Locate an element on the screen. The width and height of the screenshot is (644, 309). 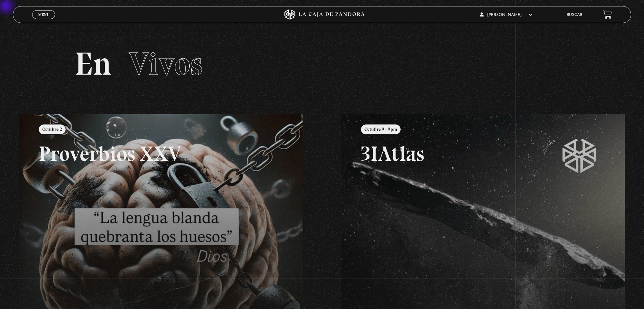
a: Buscar is located at coordinates (575, 15).